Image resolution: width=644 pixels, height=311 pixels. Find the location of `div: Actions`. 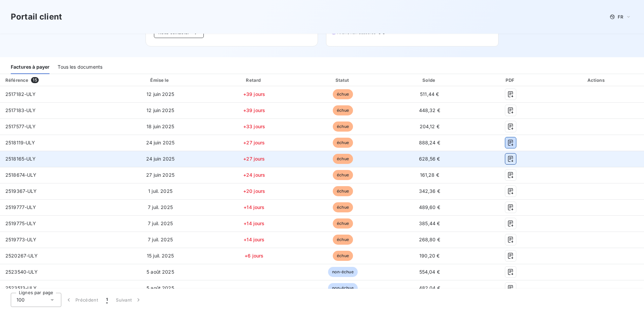

div: Actions is located at coordinates (597, 80).